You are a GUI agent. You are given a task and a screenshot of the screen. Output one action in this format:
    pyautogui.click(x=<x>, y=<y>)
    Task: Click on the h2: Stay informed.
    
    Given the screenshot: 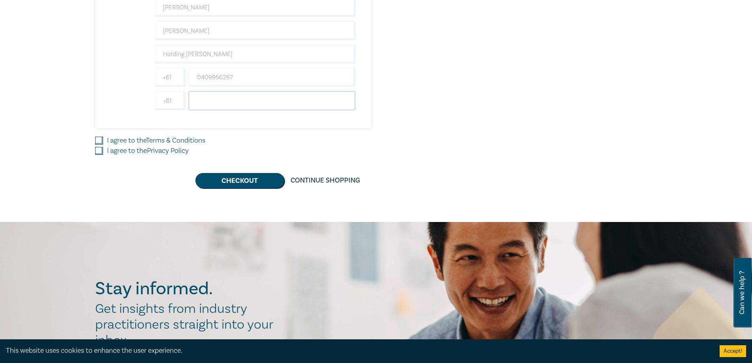 What is the action you would take?
    pyautogui.click(x=188, y=289)
    